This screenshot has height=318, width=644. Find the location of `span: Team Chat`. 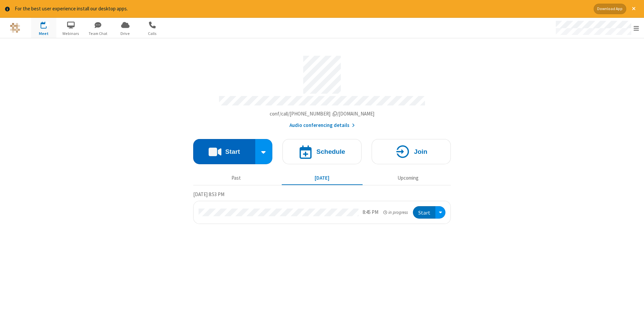

span: Team Chat is located at coordinates (98, 34).